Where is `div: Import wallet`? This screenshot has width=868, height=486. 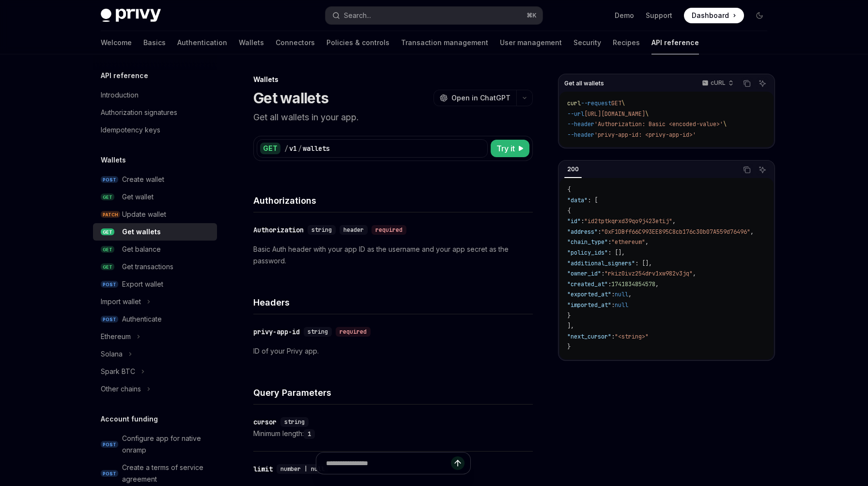
div: Import wallet is located at coordinates (121, 302).